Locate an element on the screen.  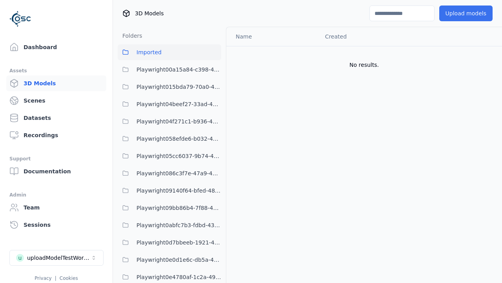
span: Playwright086c3f7e-47a9-4b40-930e-6daa73f464cc is located at coordinates (179, 173).